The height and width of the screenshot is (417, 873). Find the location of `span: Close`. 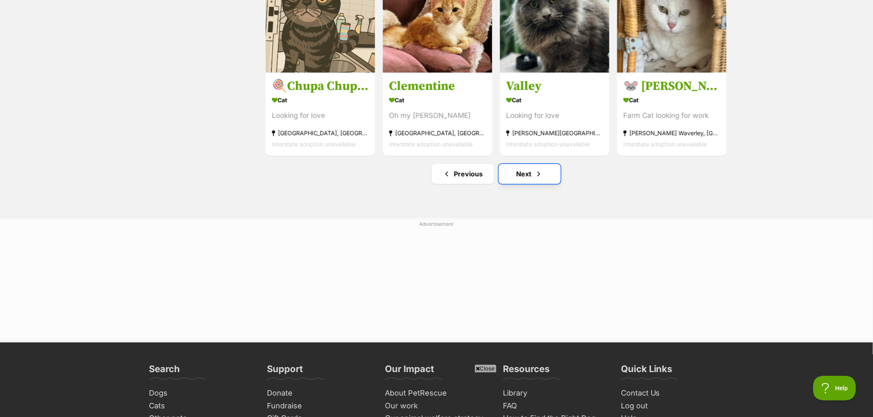

span: Close is located at coordinates (485, 369).